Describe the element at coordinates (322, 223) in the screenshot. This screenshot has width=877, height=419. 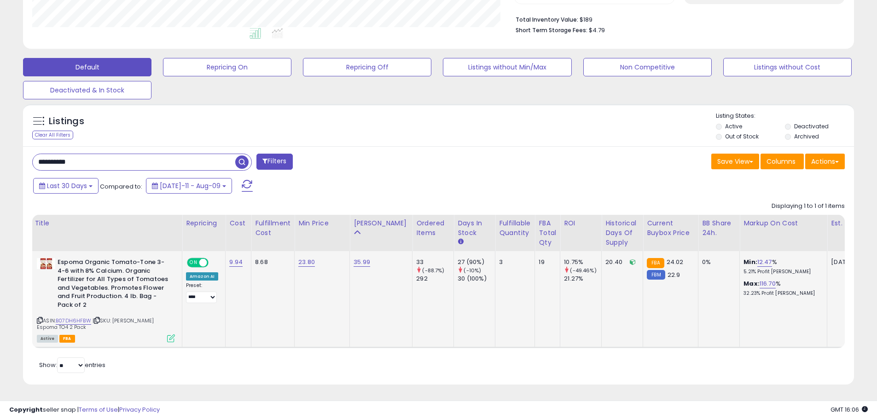
I see `div: Min Price` at that location.